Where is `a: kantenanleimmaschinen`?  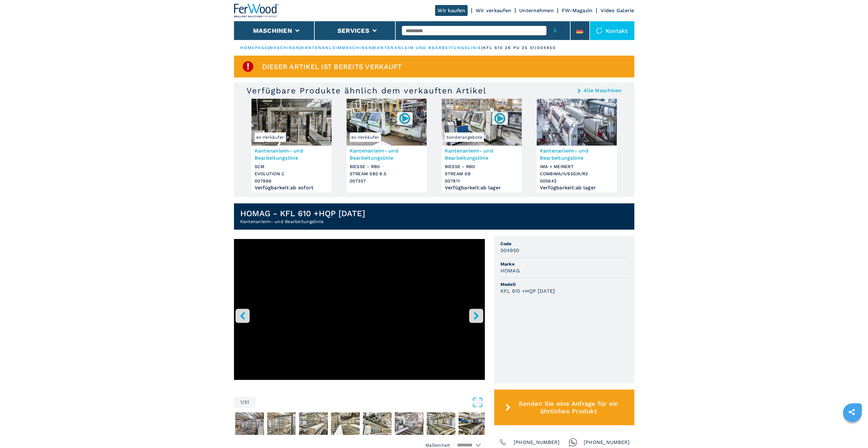
a: kantenanleimmaschinen is located at coordinates (336, 48).